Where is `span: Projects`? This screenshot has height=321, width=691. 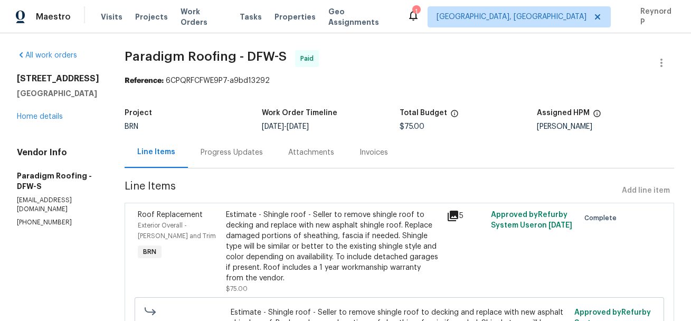 span: Projects is located at coordinates (152, 17).